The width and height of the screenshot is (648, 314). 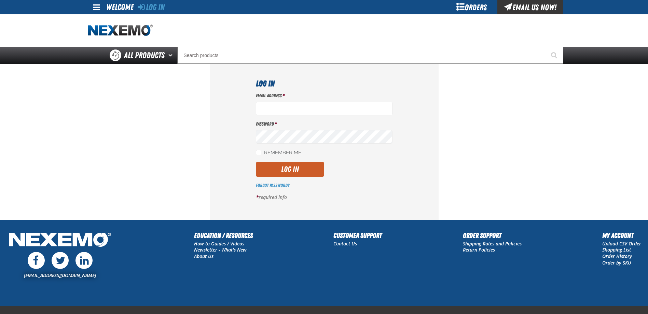 What do you see at coordinates (492, 244) in the screenshot?
I see `a: Shipping Rates and Policies` at bounding box center [492, 244].